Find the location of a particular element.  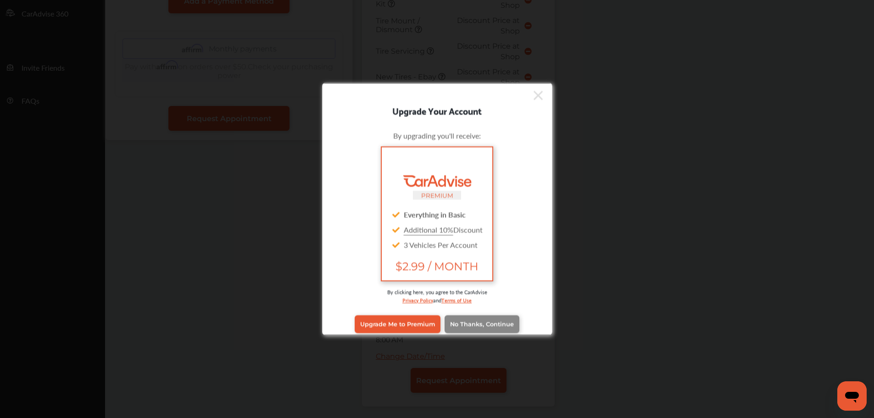

div: By upgrading you'll receive: is located at coordinates (437, 135).